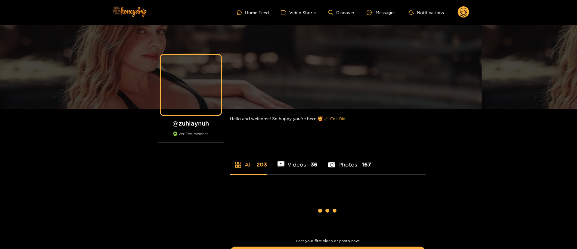 Image resolution: width=577 pixels, height=249 pixels. I want to click on a: Video Shorts, so click(298, 12).